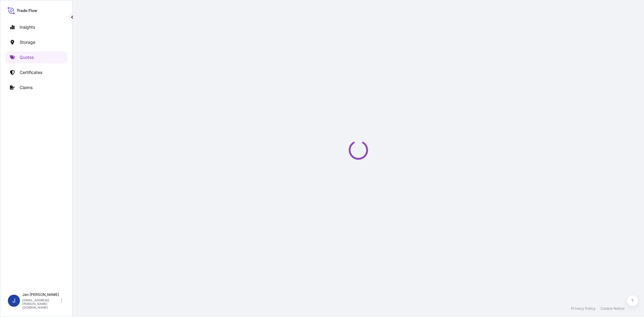  Describe the element at coordinates (583, 308) in the screenshot. I see `a: Privacy Policy` at that location.